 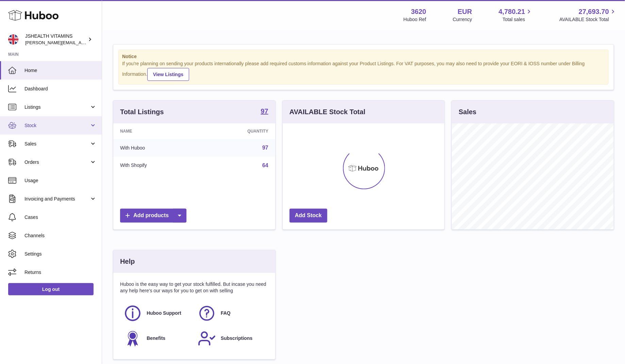 I want to click on span: Cases, so click(x=61, y=217).